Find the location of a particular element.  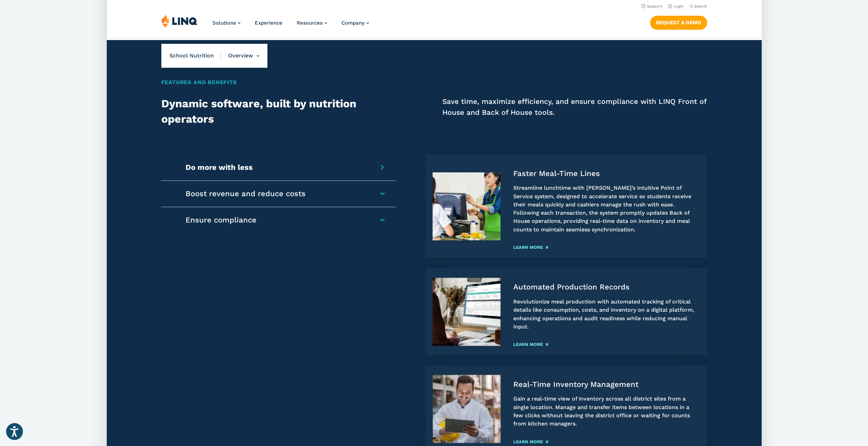

h4: Faster Meal-Time Lines is located at coordinates (606, 174).